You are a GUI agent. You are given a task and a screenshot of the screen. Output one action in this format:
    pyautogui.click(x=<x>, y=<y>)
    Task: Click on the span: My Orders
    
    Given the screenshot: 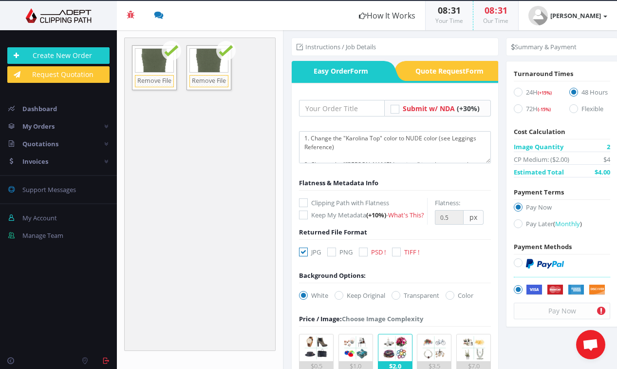 What is the action you would take?
    pyautogui.click(x=38, y=126)
    